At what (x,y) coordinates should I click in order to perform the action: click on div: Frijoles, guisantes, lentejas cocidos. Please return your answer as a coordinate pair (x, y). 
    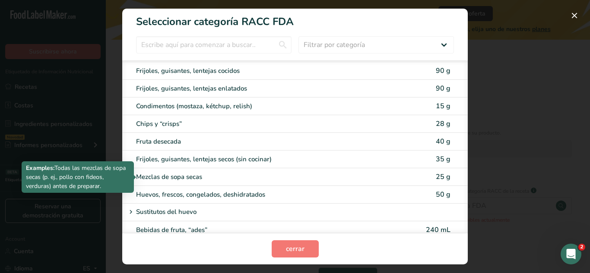
    Looking at the image, I should click on (259, 71).